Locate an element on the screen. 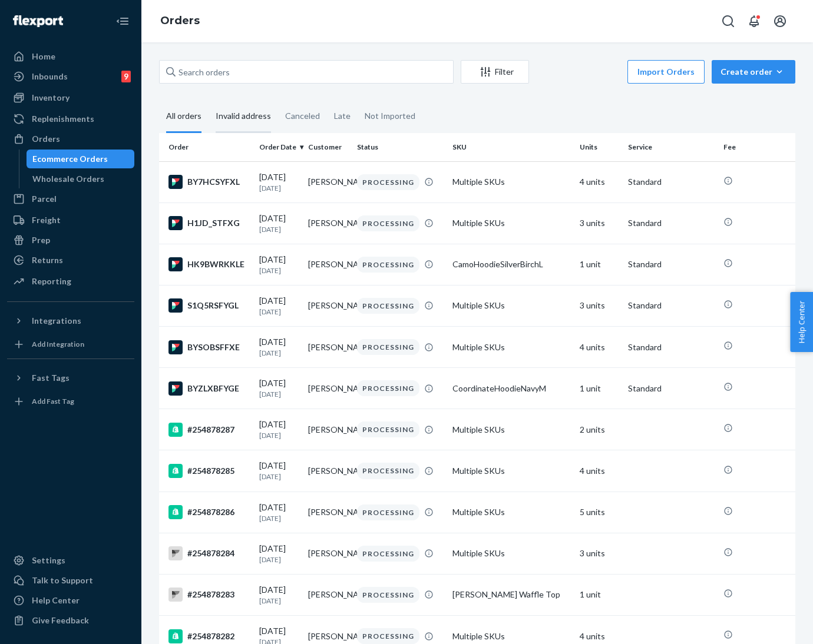 The image size is (813, 644). a: Ecommerce Orders is located at coordinates (81, 159).